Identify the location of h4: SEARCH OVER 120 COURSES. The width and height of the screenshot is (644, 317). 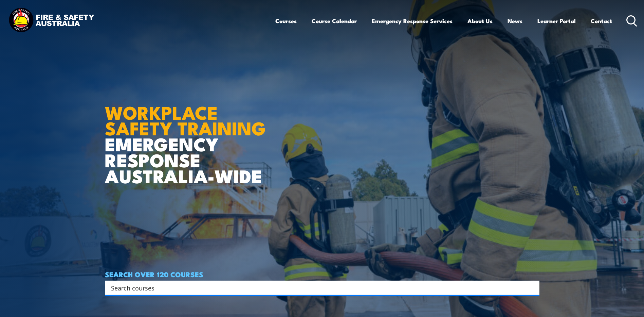
(322, 274).